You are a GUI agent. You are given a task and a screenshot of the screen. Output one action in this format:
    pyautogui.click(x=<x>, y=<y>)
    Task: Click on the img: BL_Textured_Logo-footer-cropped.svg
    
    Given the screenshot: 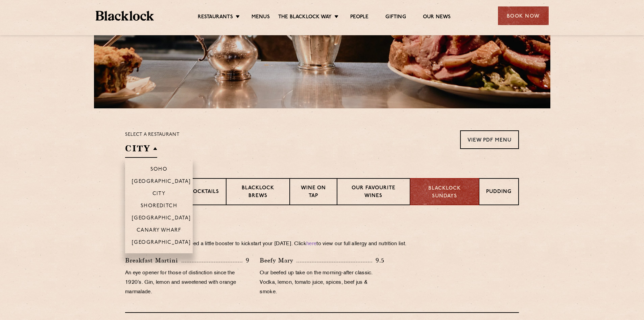 What is the action you would take?
    pyautogui.click(x=125, y=15)
    